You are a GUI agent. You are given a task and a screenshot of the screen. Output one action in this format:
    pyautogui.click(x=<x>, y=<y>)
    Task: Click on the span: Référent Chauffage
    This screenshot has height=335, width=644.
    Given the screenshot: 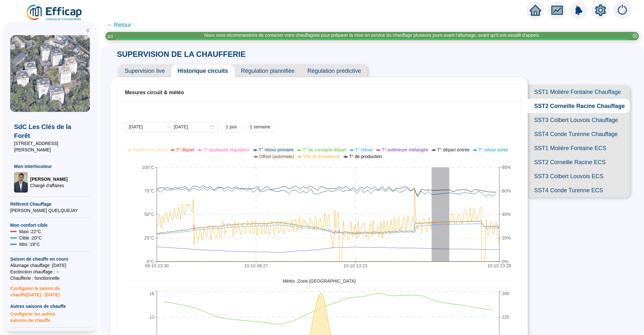 What is the action you would take?
    pyautogui.click(x=50, y=204)
    